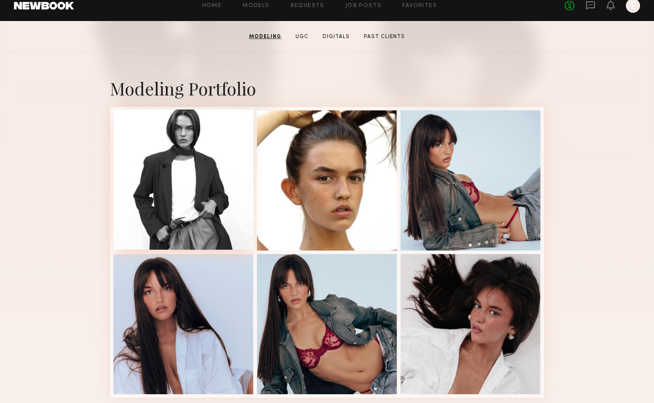 Image resolution: width=654 pixels, height=403 pixels. What do you see at coordinates (212, 6) in the screenshot?
I see `a: Home` at bounding box center [212, 6].